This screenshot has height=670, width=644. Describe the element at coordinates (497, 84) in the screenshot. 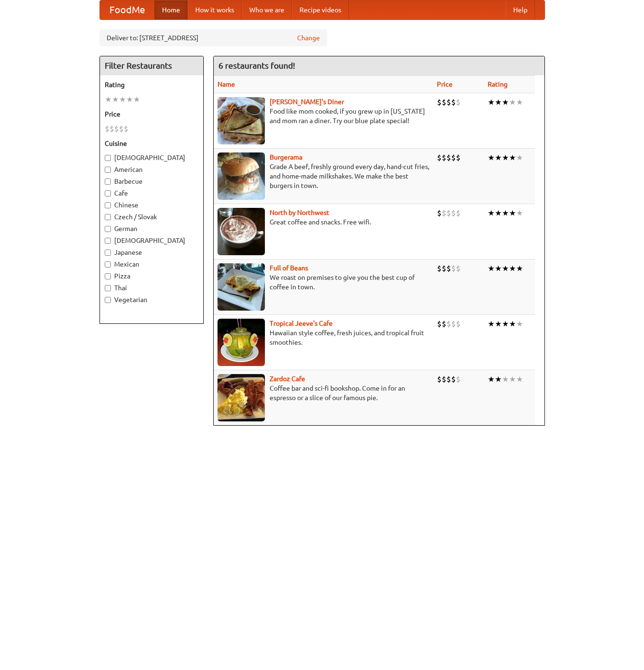

I see `a: Rating` at that location.